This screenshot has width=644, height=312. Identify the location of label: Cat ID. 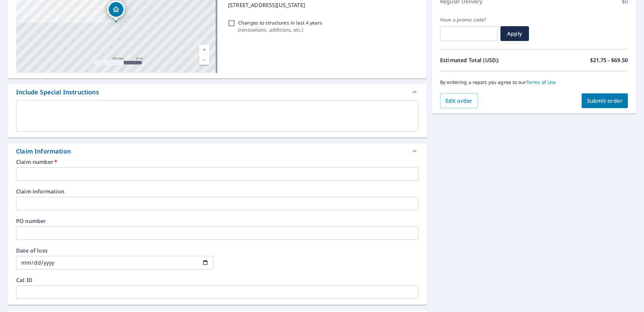
(217, 280).